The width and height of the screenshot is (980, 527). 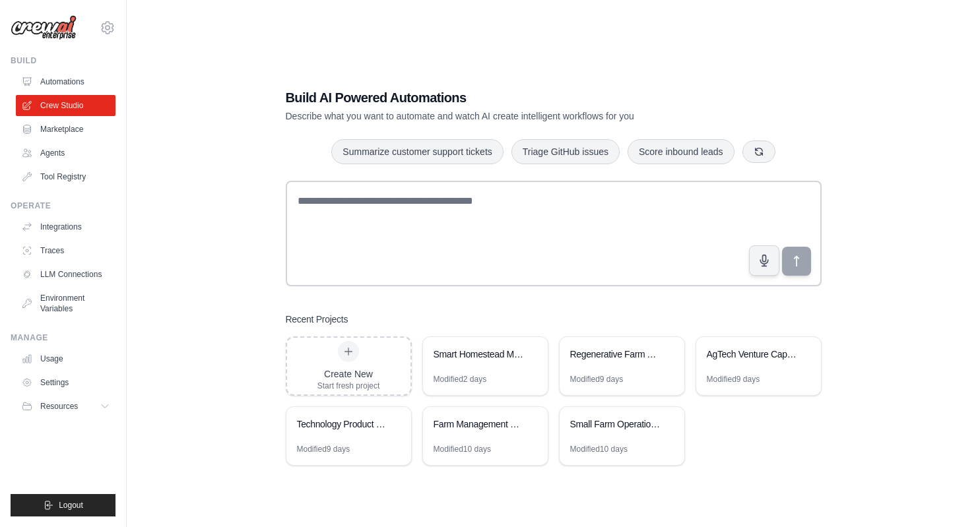 What do you see at coordinates (63, 505) in the screenshot?
I see `button: Logout` at bounding box center [63, 505].